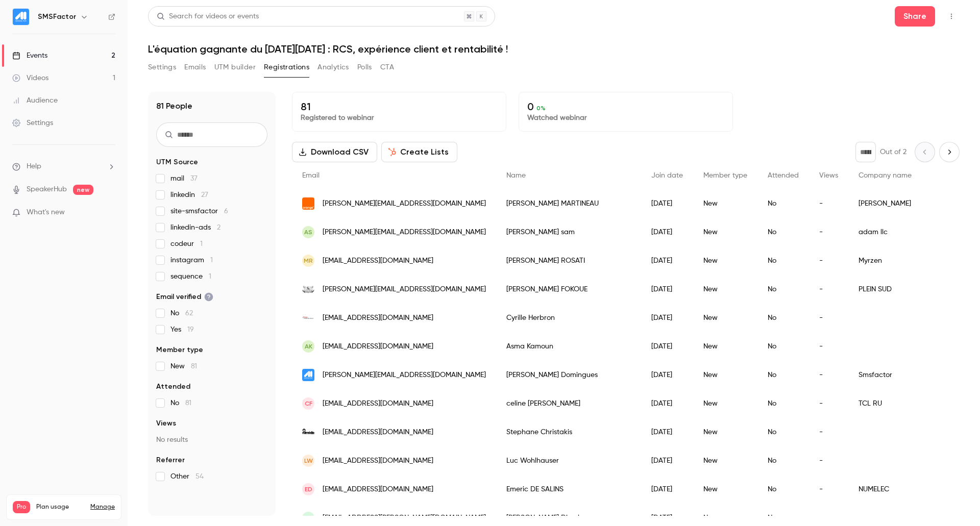 The width and height of the screenshot is (980, 526). What do you see at coordinates (21, 17) in the screenshot?
I see `img: SMSFactor` at bounding box center [21, 17].